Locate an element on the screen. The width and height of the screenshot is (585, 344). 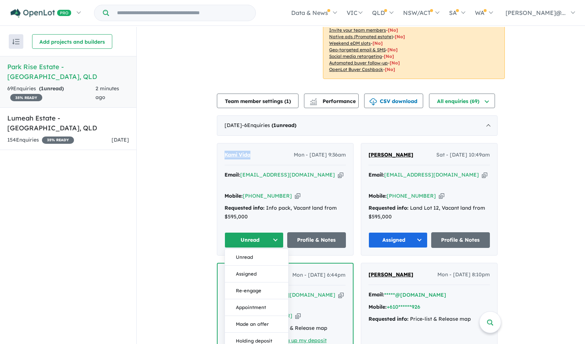
img: download icon is located at coordinates (373, 102).